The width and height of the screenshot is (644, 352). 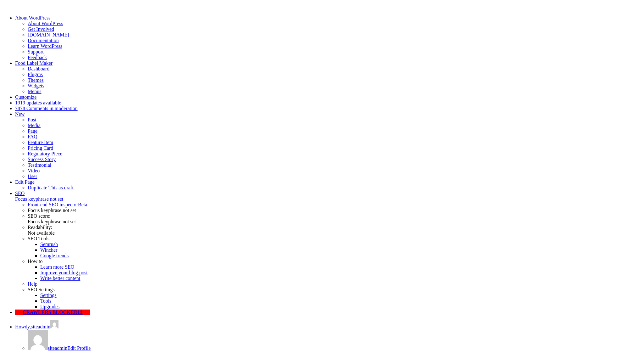 What do you see at coordinates (43, 40) in the screenshot?
I see `a: Documentation` at bounding box center [43, 40].